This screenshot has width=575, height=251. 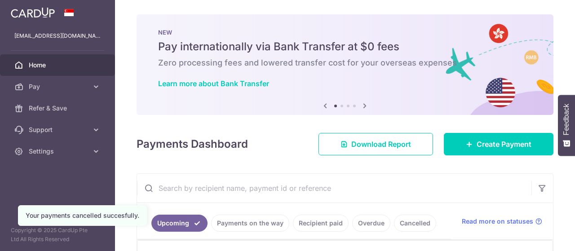 I want to click on a: Read more on statuses, so click(x=502, y=222).